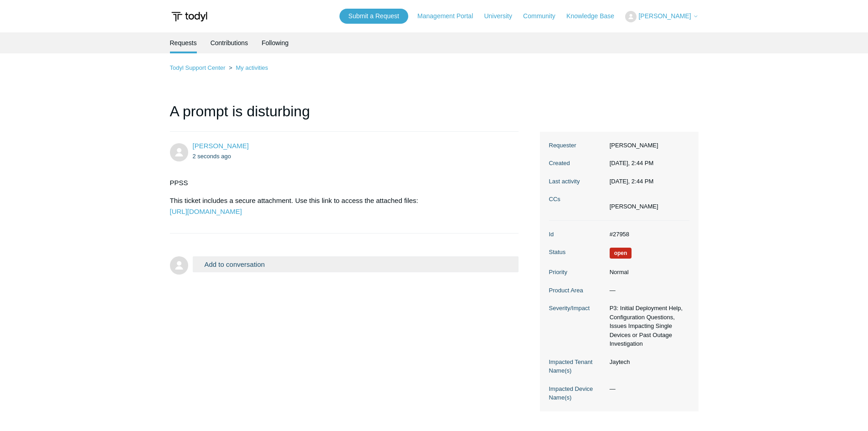 This screenshot has height=431, width=868. I want to click on a: Contributions, so click(229, 43).